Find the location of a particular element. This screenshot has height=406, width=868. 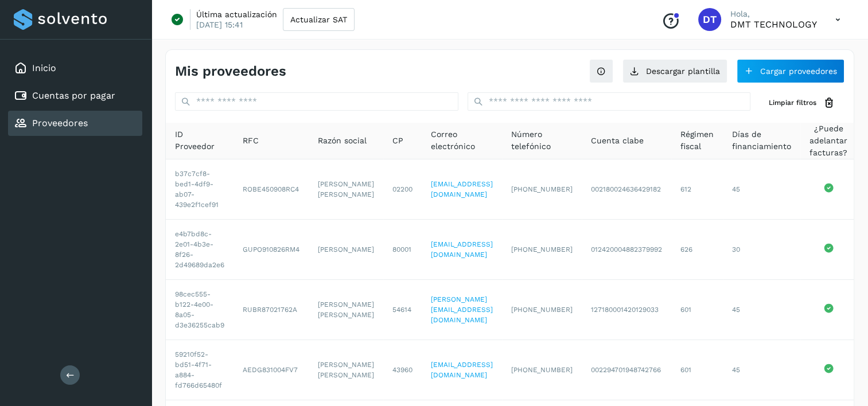

td: RUBR87021762A is located at coordinates (271, 310).